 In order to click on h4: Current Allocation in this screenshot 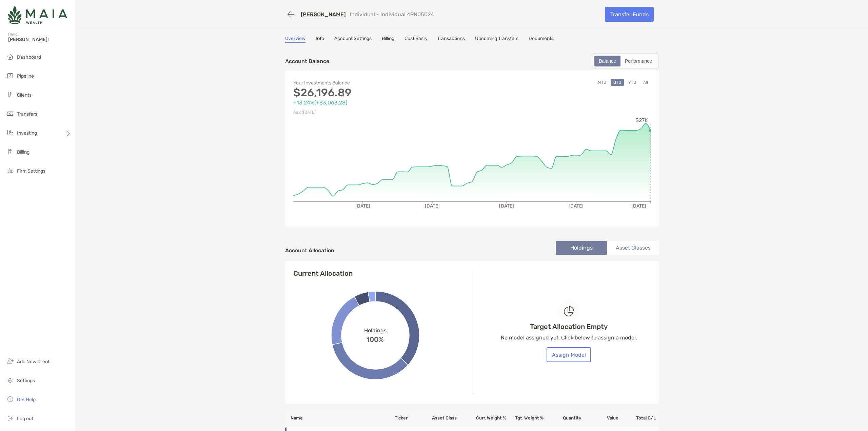, I will do `click(323, 273)`.